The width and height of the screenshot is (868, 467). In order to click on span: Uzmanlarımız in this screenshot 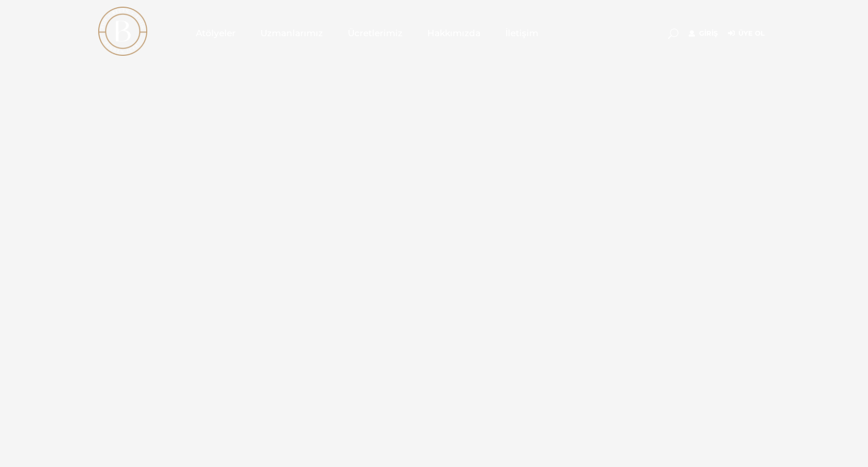, I will do `click(291, 33)`.